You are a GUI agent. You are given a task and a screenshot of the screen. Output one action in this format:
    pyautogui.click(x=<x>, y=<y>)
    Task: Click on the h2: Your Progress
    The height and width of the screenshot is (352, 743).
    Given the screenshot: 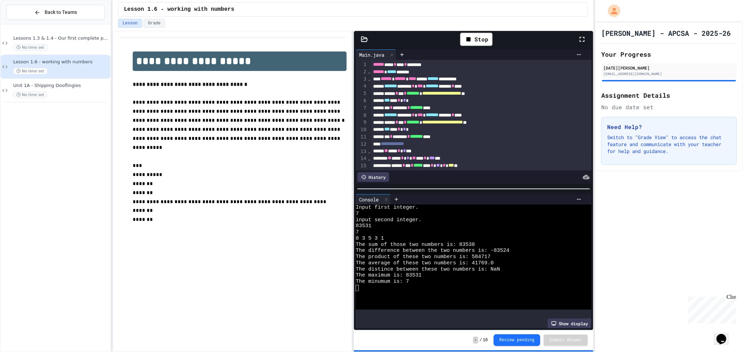 What is the action you would take?
    pyautogui.click(x=669, y=54)
    